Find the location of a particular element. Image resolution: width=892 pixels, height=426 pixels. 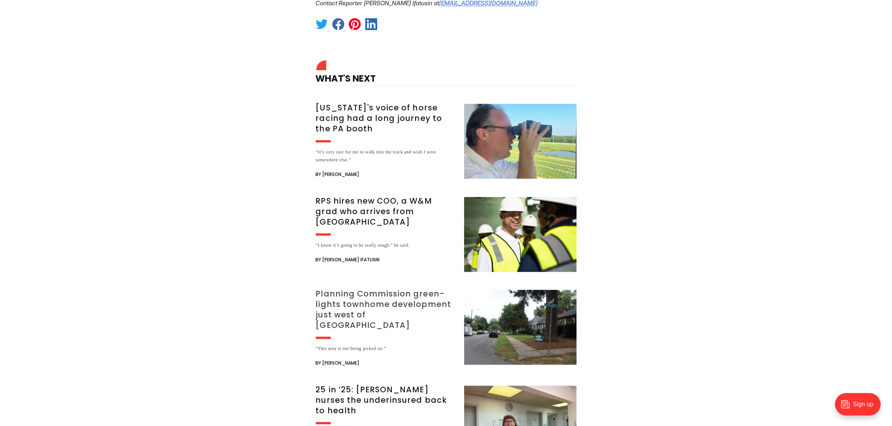

img: Virginia's voice of horse racing had a long journey to the PA booth is located at coordinates (520, 141).